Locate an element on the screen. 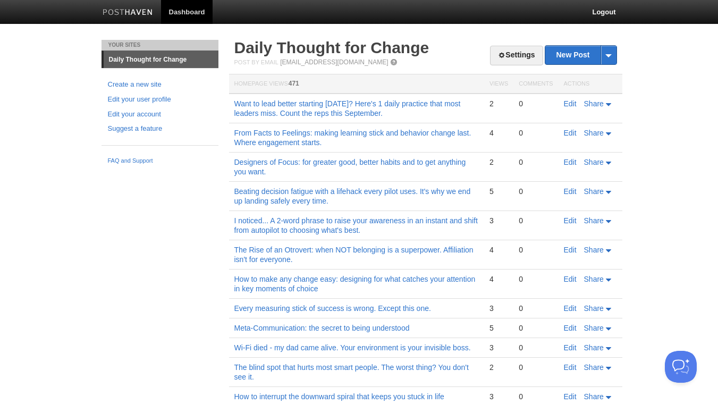  th: Comments is located at coordinates (536, 84).